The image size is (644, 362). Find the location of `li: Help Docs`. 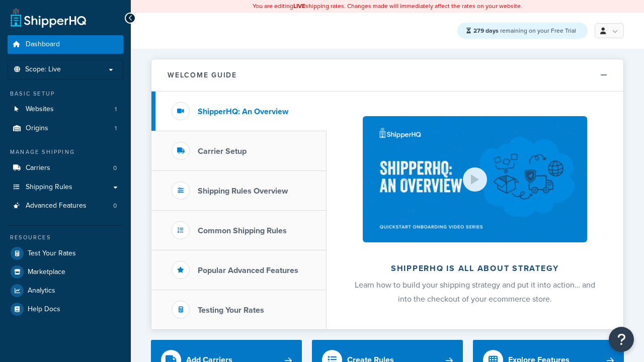

li: Help Docs is located at coordinates (65, 309).